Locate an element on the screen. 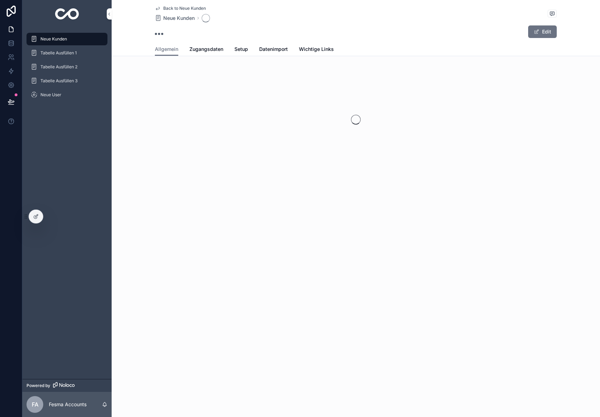  span: Back to Neue Kunden is located at coordinates (185, 8).